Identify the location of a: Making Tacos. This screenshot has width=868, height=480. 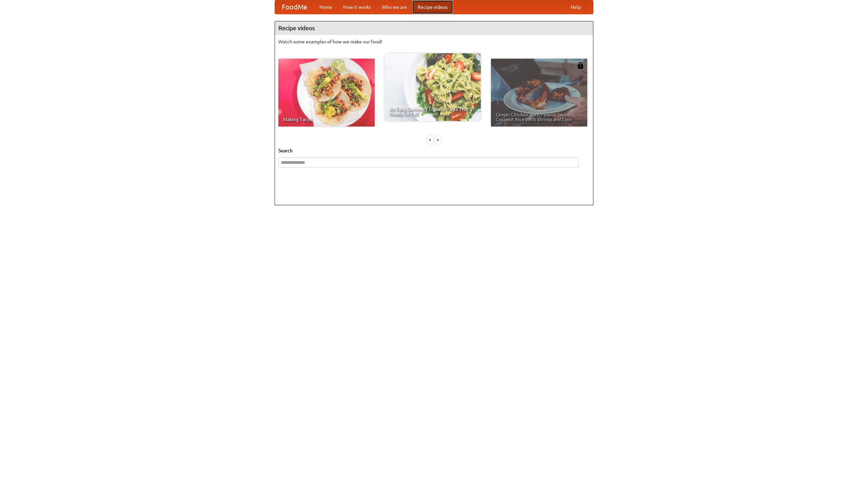
(327, 93).